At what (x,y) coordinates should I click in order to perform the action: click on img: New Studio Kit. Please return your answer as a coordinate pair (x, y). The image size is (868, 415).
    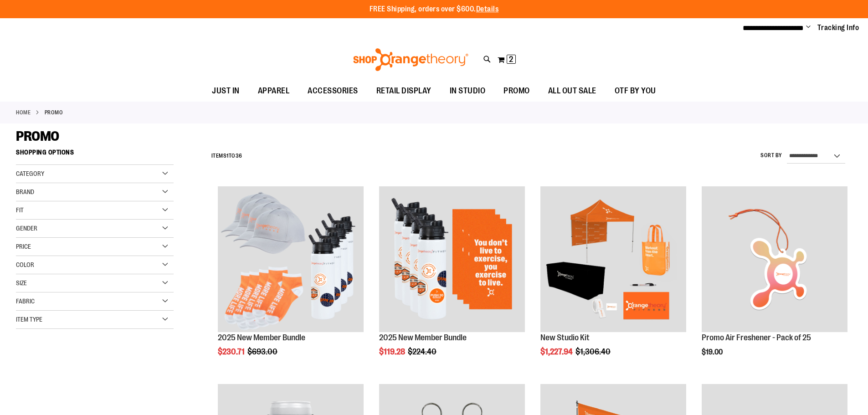
    Looking at the image, I should click on (613, 259).